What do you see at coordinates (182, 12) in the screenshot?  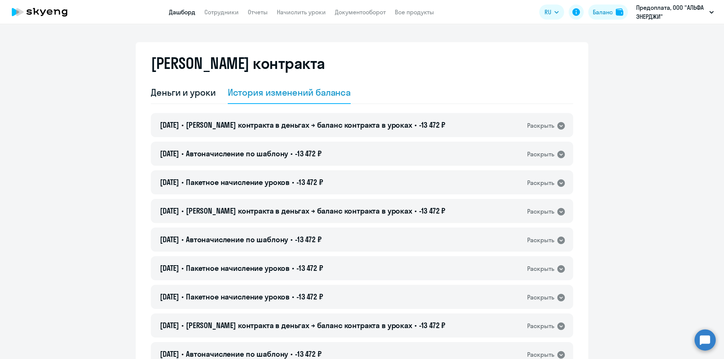 I see `a: Дашборд` at bounding box center [182, 12].